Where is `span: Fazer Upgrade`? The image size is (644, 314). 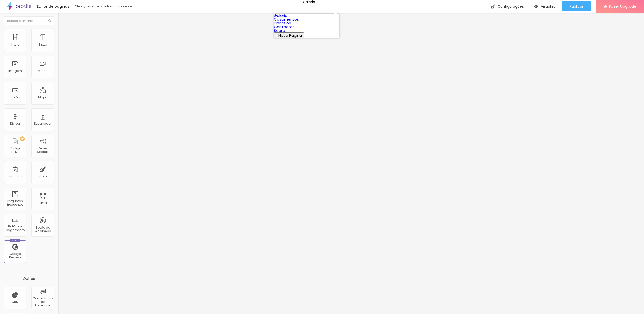
span: Fazer Upgrade is located at coordinates (623, 6).